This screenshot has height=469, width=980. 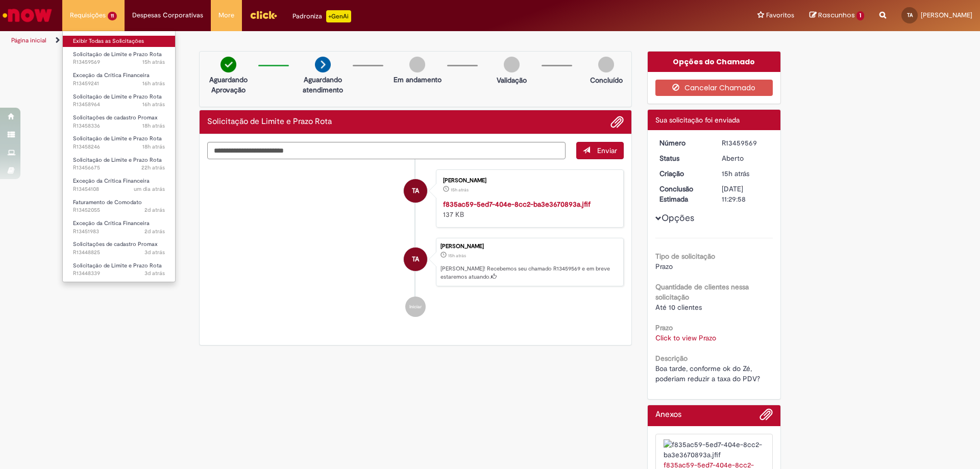 I want to click on span: 2d atrás, so click(x=155, y=231).